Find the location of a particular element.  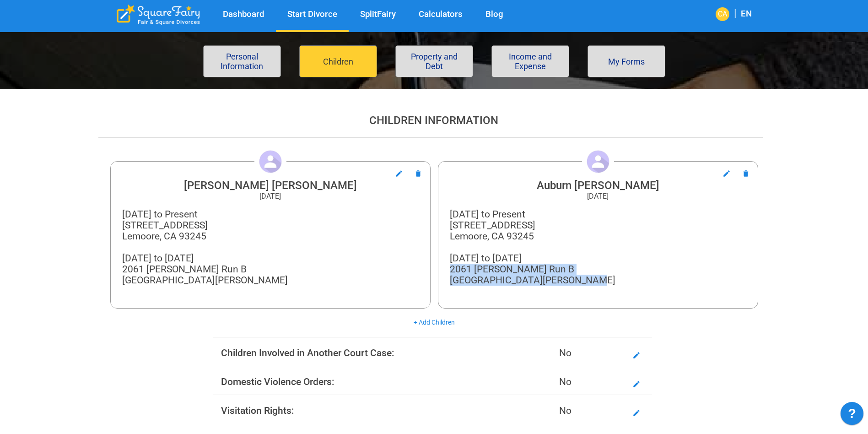

a: SplitFairy is located at coordinates (378, 14).